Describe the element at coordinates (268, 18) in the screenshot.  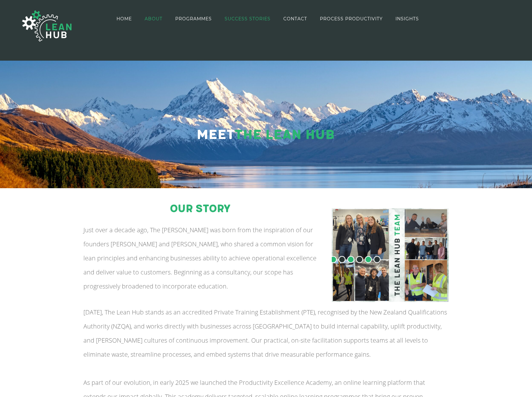
I see `nav: Main Menu` at that location.